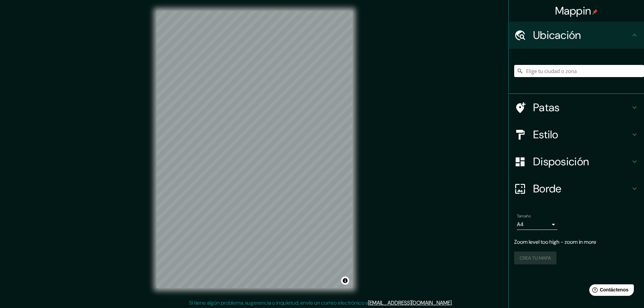 The height and width of the screenshot is (308, 644). I want to click on p: Zoom level too high - zoom in more, so click(576, 242).